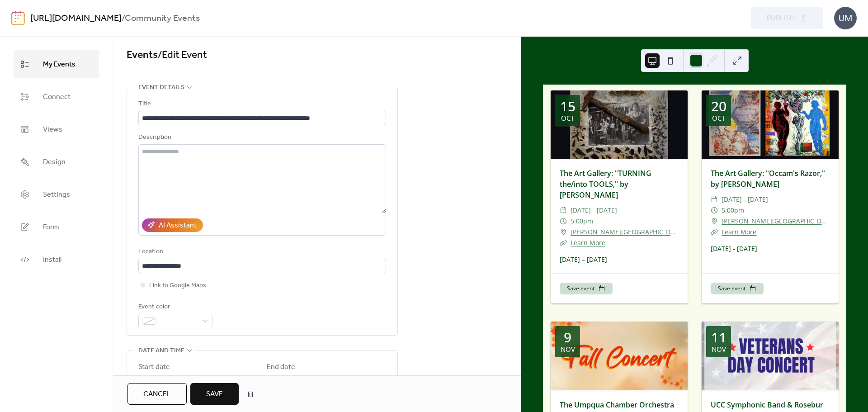 The image size is (868, 412). What do you see at coordinates (60, 64) in the screenshot?
I see `span: My Events` at bounding box center [60, 64].